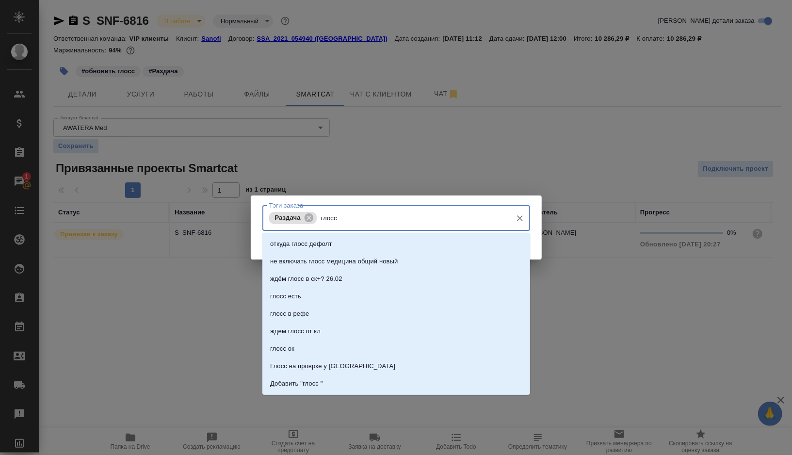 This screenshot has height=455, width=792. I want to click on p: глосс ок, so click(282, 349).